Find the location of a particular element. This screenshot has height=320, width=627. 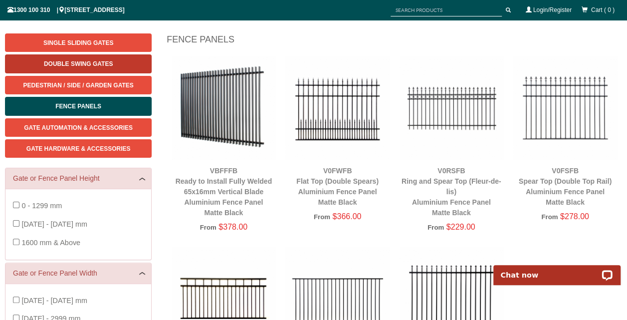

a: V0FSFBSpear Top (Double Top Rail)Aluminium Fence PanelMatte Black is located at coordinates (565, 186).